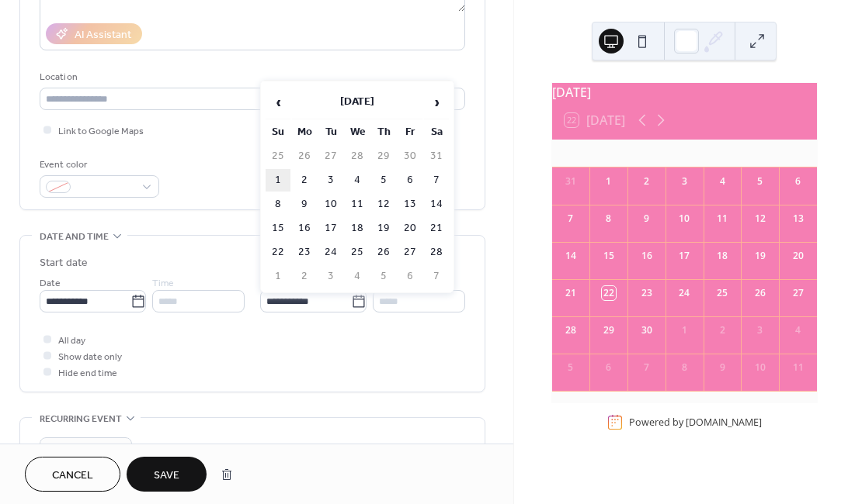 This screenshot has height=504, width=855. What do you see at coordinates (798, 256) in the screenshot?
I see `div: 20` at bounding box center [798, 256].